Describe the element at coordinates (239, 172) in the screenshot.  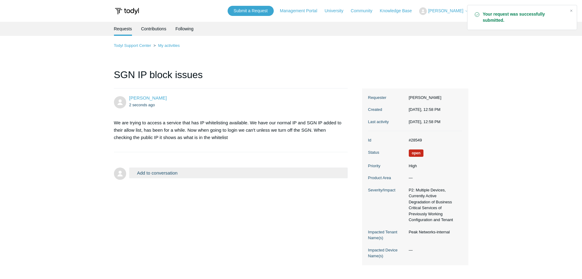
I see `button: Add to conversation` at that location.